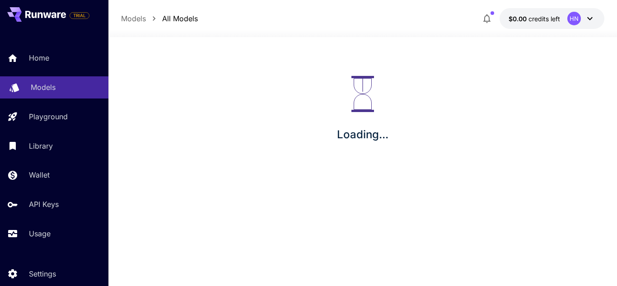 Image resolution: width=617 pixels, height=286 pixels. What do you see at coordinates (42, 274) in the screenshot?
I see `p: Settings` at bounding box center [42, 274].